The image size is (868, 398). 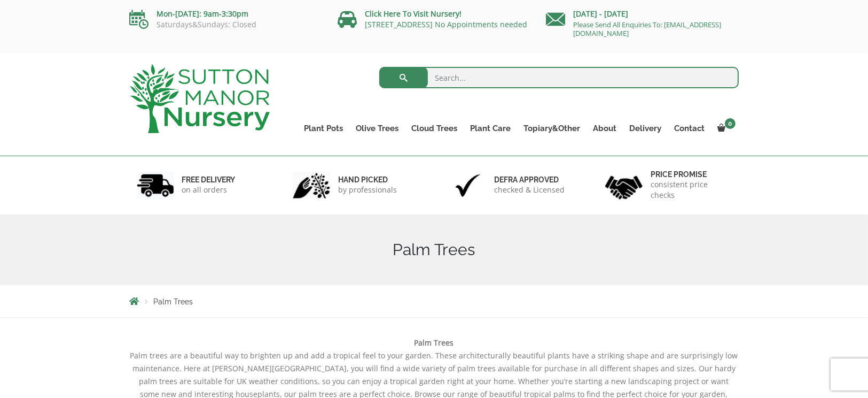 I want to click on a: Contact, so click(x=690, y=128).